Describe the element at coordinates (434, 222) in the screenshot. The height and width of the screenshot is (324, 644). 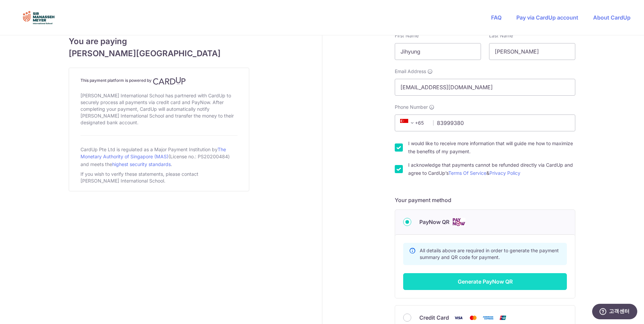
I see `span: PayNow QR` at that location.